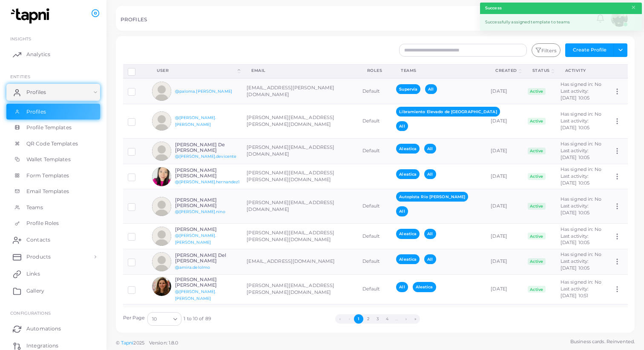 The image size is (644, 350). Describe the element at coordinates (38, 257) in the screenshot. I see `span: Products` at that location.